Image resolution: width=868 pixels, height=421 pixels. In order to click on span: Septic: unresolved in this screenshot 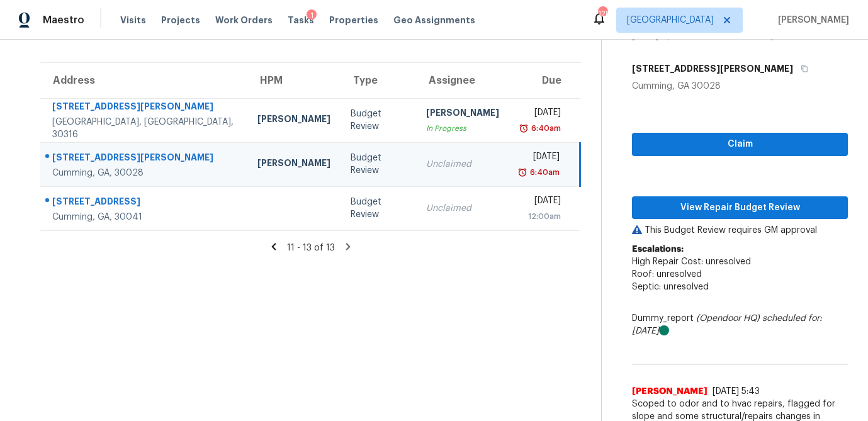, I will do `click(671, 287)`.